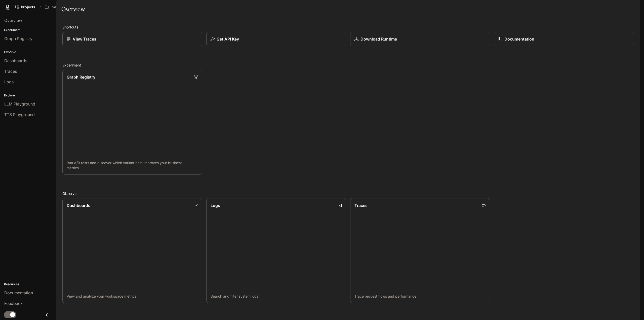  What do you see at coordinates (65, 7) in the screenshot?
I see `p: Inworld AI Demos` at bounding box center [65, 7].